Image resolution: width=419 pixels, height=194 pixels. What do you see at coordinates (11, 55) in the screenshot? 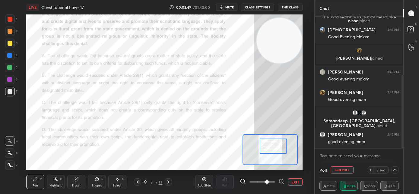
I see `div: 4` at bounding box center [11, 55].